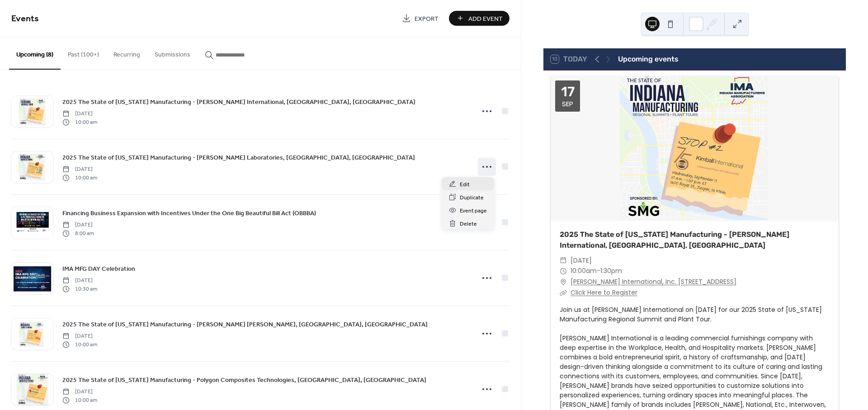  Describe the element at coordinates (172, 53) in the screenshot. I see `button: Submissions` at that location.